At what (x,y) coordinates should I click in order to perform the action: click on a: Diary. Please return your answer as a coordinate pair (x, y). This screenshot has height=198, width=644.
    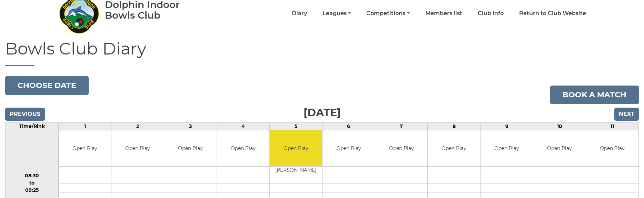
    Looking at the image, I should click on (300, 13).